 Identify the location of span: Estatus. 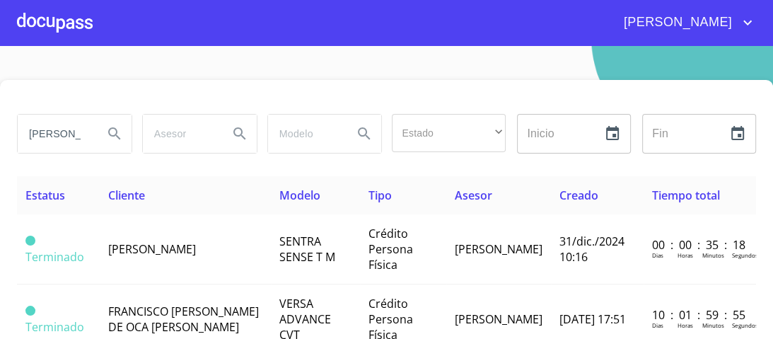
(45, 195).